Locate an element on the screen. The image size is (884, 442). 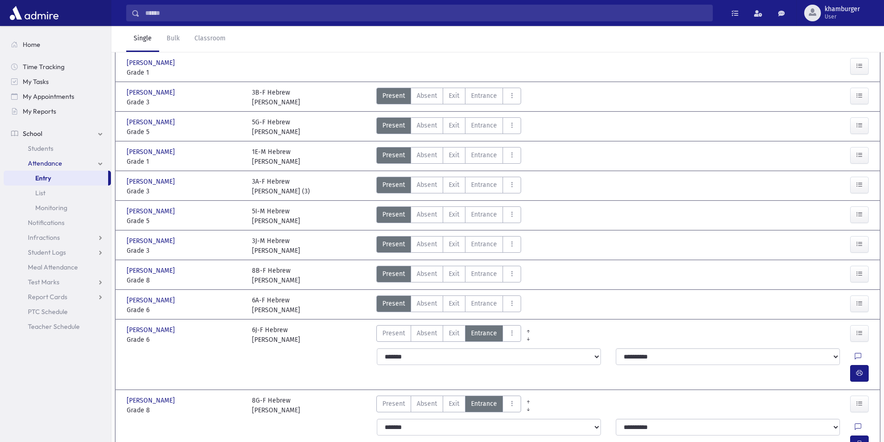
a: Single is located at coordinates (143, 39).